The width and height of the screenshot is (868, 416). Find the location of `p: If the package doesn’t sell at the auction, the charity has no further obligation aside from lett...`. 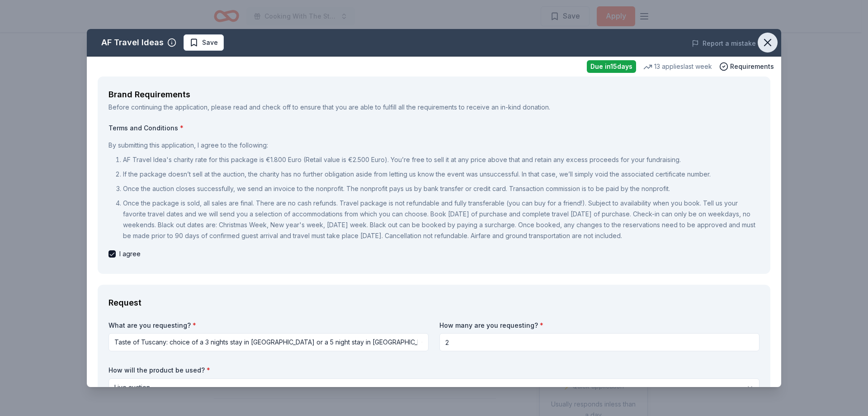

p: If the package doesn’t sell at the auction, the charity has no further obligation aside from lett... is located at coordinates (441, 174).